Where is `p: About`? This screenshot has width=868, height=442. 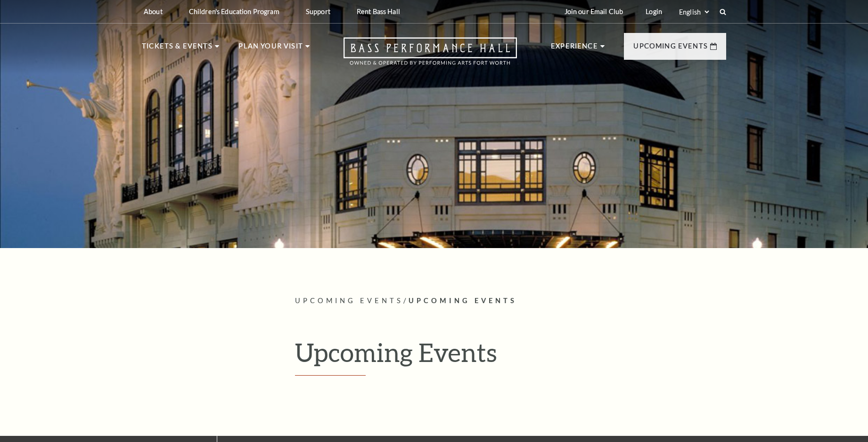 p: About is located at coordinates (153, 11).